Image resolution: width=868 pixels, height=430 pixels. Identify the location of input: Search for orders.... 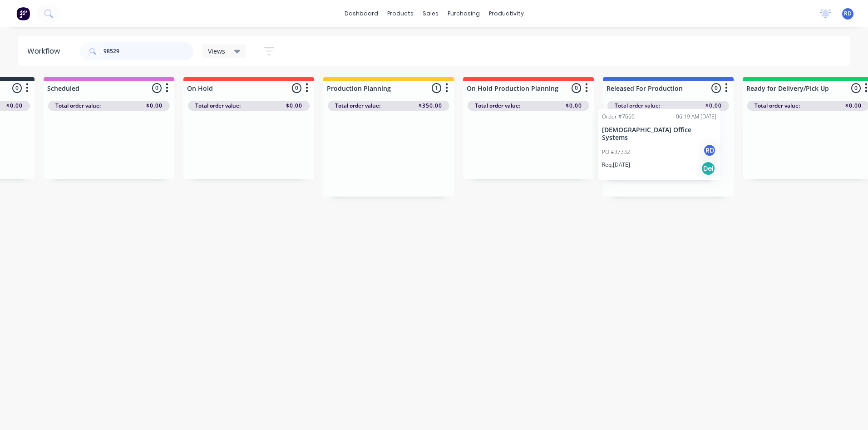
(149, 51).